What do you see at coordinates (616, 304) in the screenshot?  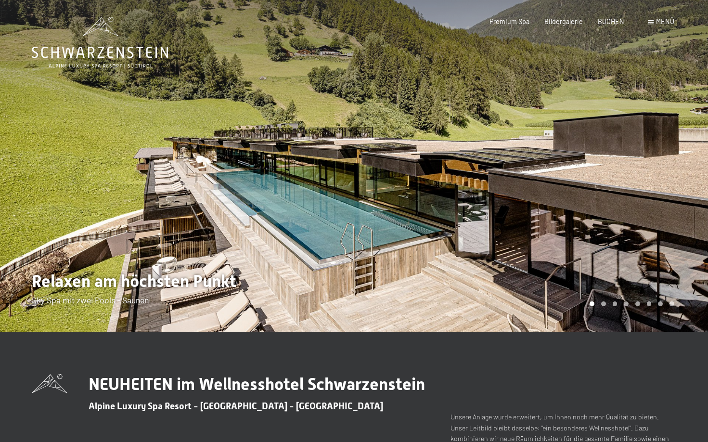 I see `div: Carousel Page 3` at bounding box center [616, 304].